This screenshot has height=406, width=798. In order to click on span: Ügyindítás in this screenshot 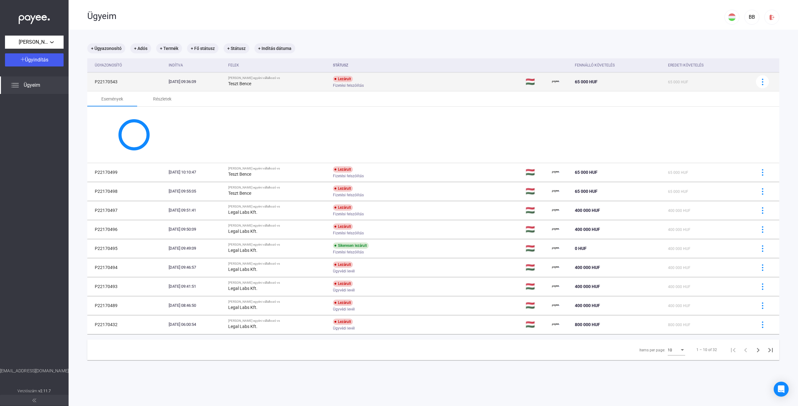, I will do `click(36, 60)`.